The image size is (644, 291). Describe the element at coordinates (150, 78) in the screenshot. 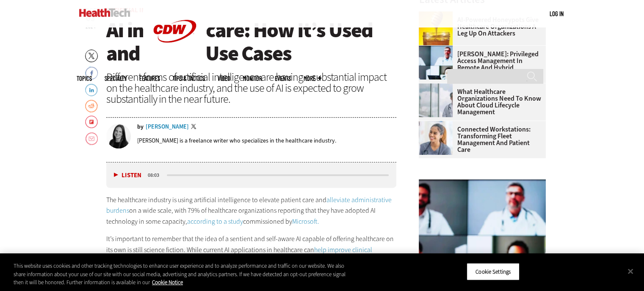

I see `a: Features` at that location.